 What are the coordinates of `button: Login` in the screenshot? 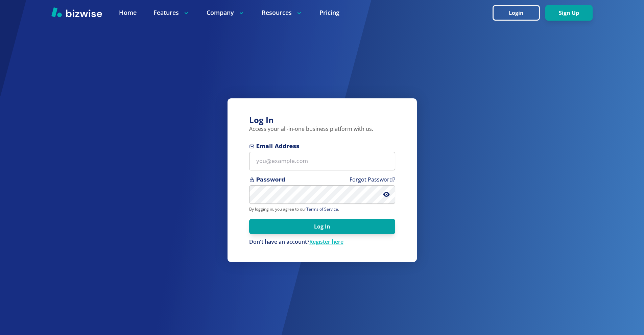 It's located at (516, 13).